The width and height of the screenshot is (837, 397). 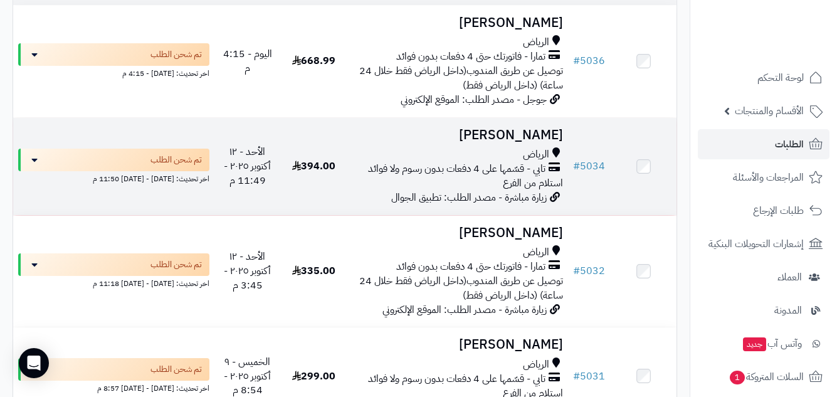 I want to click on a: #5034, so click(x=589, y=166).